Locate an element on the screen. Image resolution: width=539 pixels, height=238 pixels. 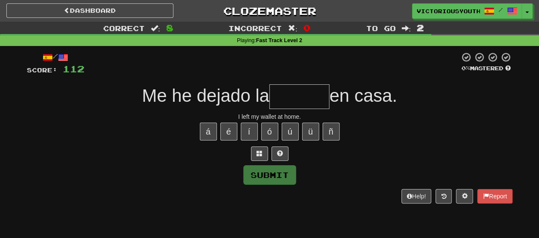
div: Mastered is located at coordinates (486, 69).